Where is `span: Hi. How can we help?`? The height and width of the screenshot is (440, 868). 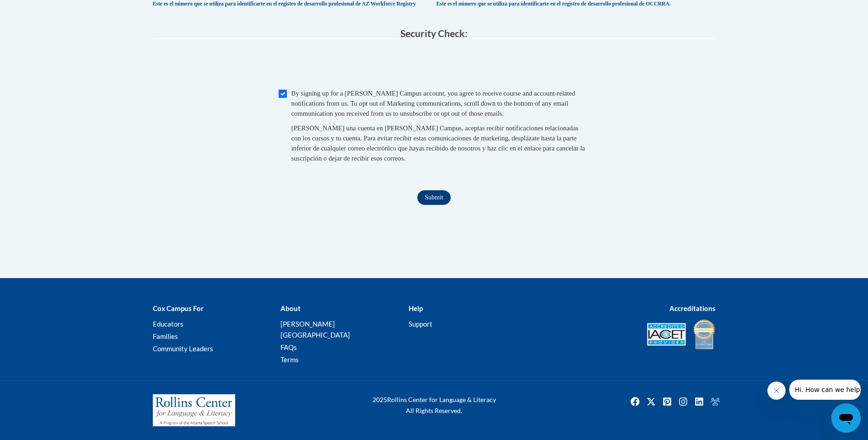 span: Hi. How can we help? is located at coordinates (40, 10).